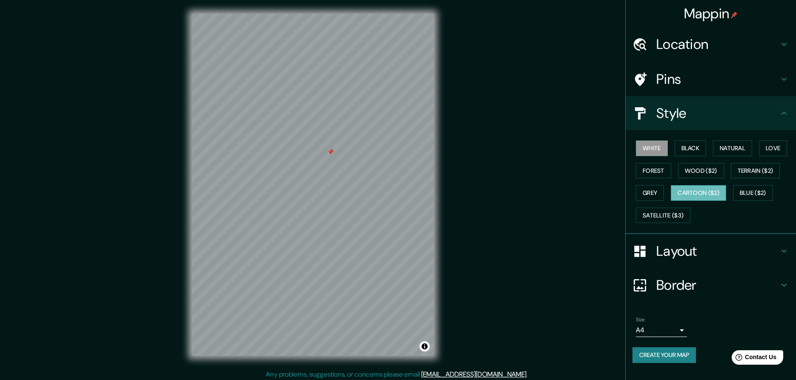 The width and height of the screenshot is (796, 380). I want to click on h4: Pins, so click(718, 79).